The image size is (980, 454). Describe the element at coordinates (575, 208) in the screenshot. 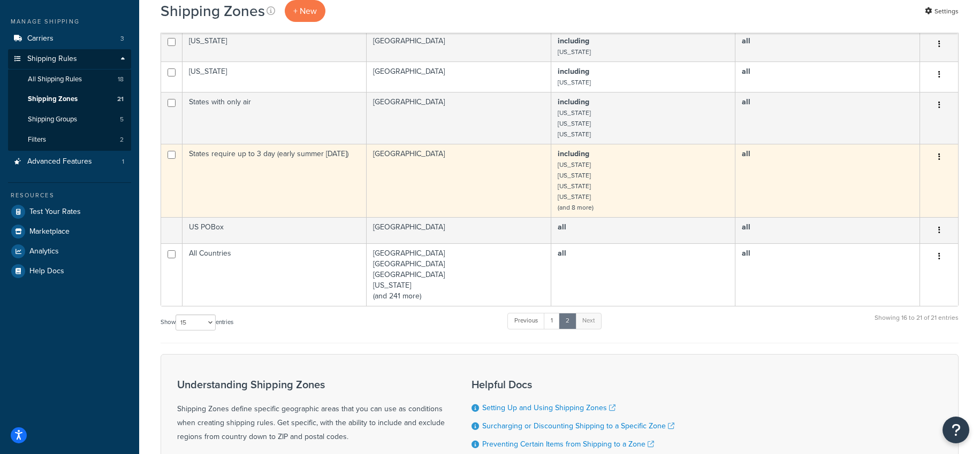

I see `small: (and 8 more)` at that location.